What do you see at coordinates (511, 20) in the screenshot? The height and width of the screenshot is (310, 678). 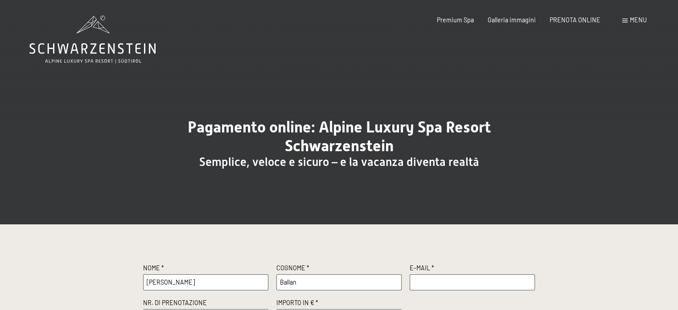 I see `a: Galleria immagini` at bounding box center [511, 20].